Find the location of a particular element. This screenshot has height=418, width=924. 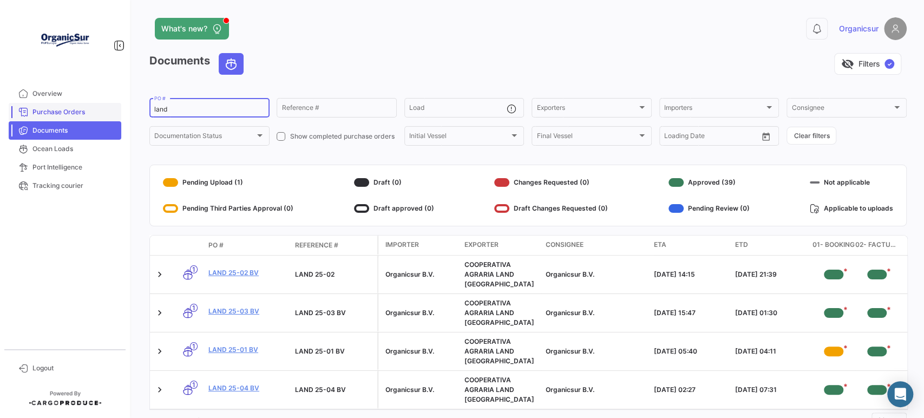

datatable-header-cell: ETD is located at coordinates (771, 245).